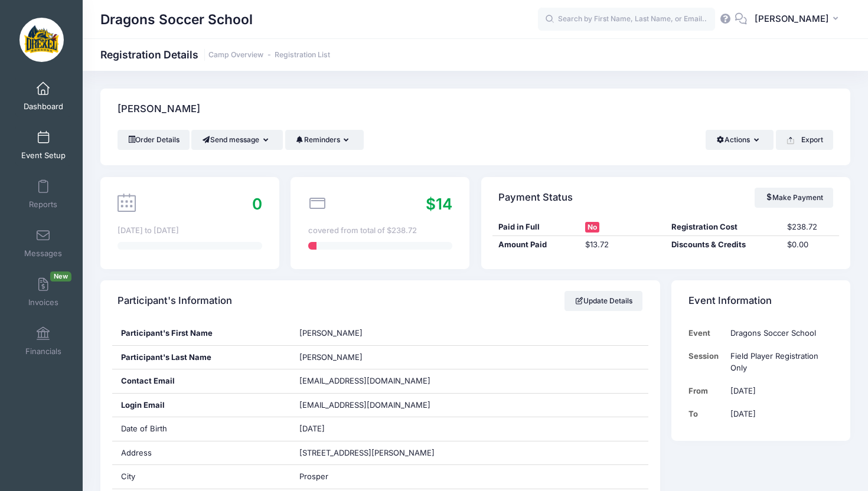 This screenshot has width=868, height=491. I want to click on div: Address, so click(202, 454).